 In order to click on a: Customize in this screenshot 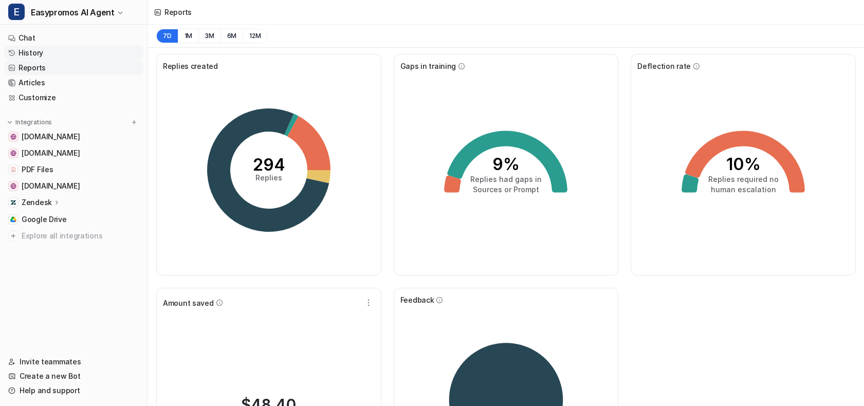, I will do `click(74, 98)`.